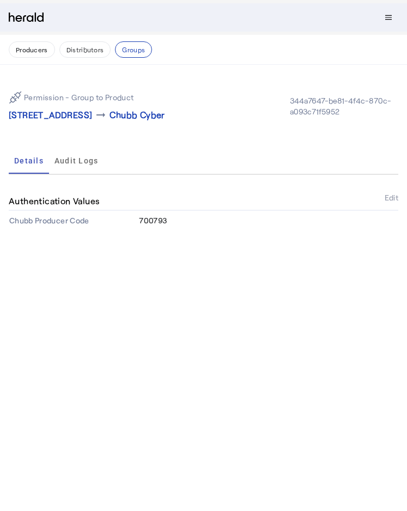 The width and height of the screenshot is (407, 511). I want to click on span: Details, so click(29, 161).